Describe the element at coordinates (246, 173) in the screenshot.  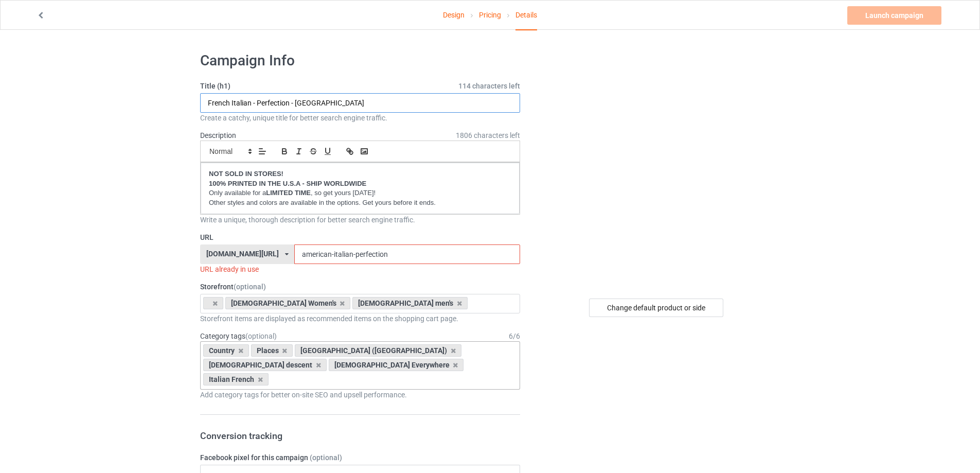
I see `strong: NOT SOLD IN STORES!` at that location.